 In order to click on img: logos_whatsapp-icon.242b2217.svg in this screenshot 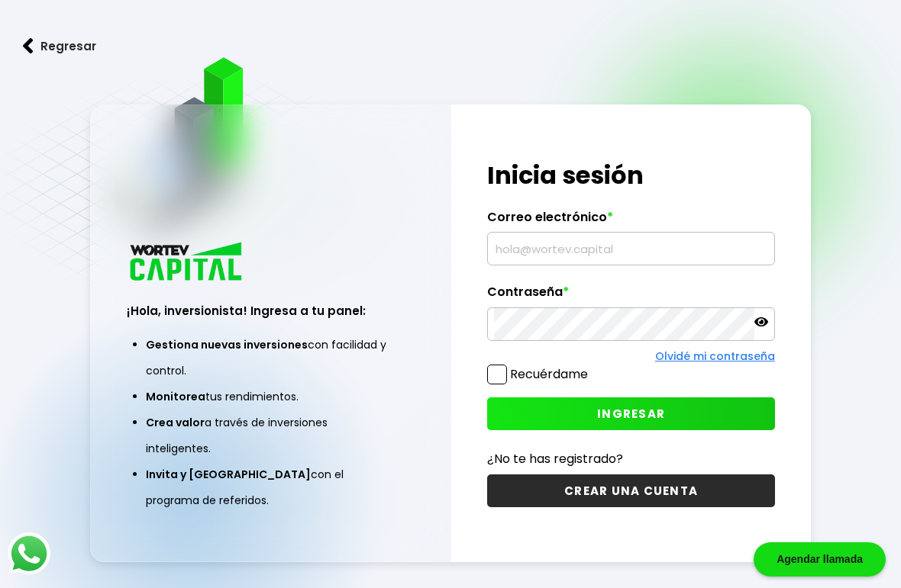, I will do `click(29, 554)`.